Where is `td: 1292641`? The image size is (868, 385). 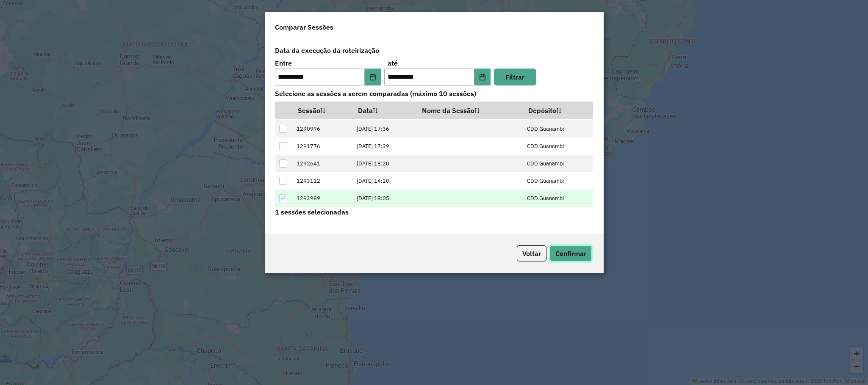
td: 1292641 is located at coordinates (322, 164).